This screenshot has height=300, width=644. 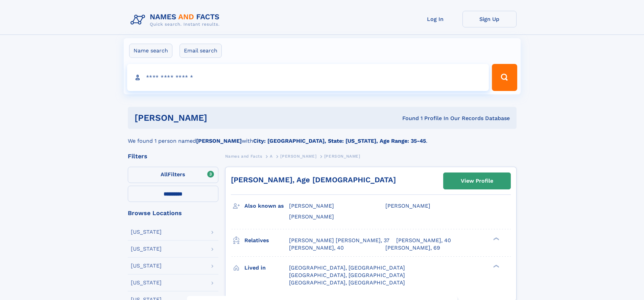 What do you see at coordinates (267, 206) in the screenshot?
I see `h3: Also known as` at bounding box center [267, 206].